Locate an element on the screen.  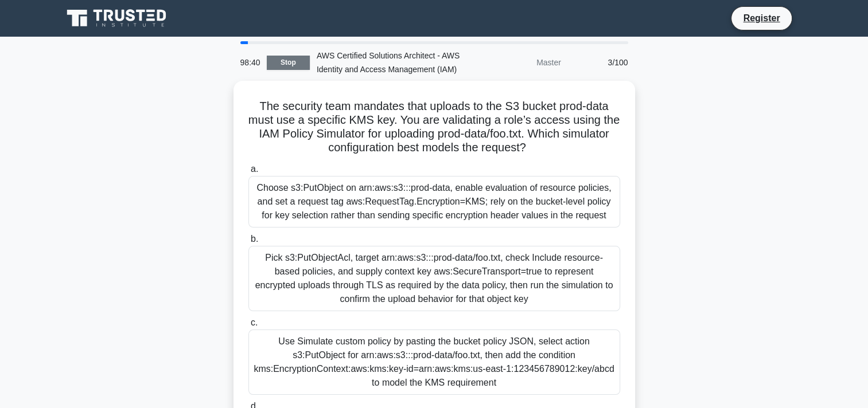
div: 98:40 is located at coordinates (250, 62).